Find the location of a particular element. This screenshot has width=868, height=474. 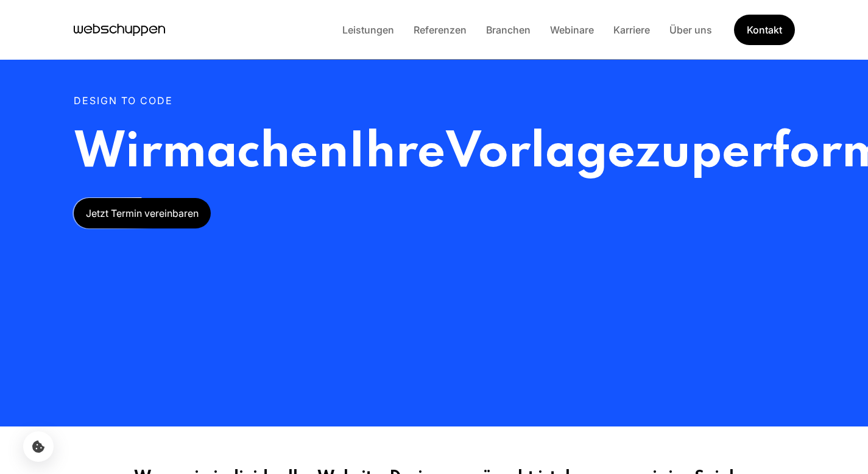

a: Karriere is located at coordinates (632, 30).